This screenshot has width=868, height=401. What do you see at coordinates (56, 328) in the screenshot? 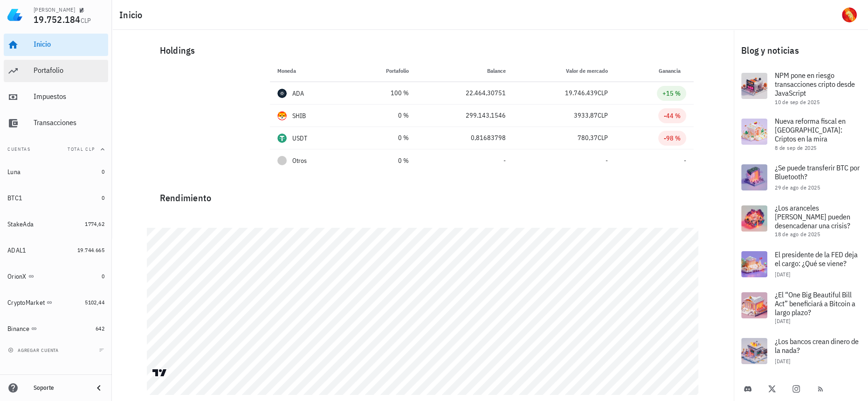
I see `a: Binance 642` at bounding box center [56, 328].